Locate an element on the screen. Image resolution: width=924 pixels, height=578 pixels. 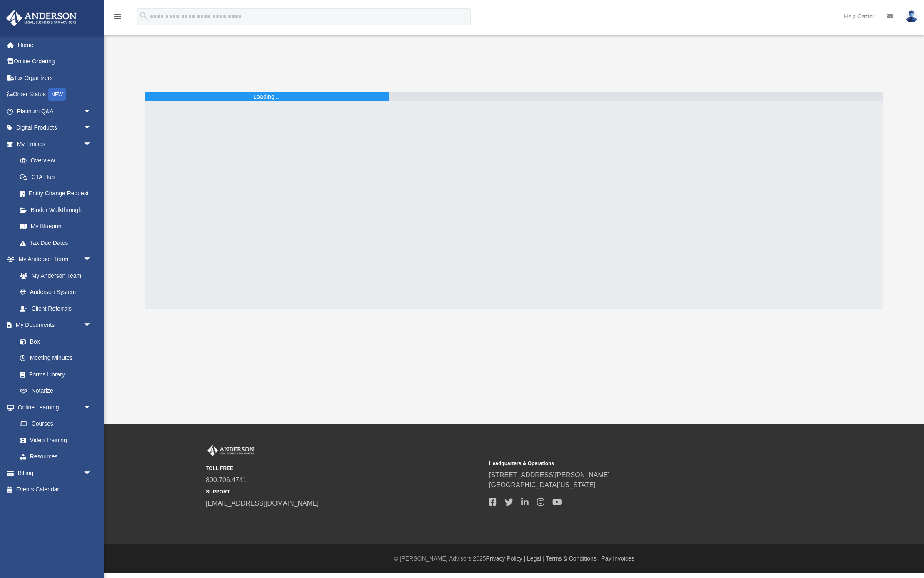
a: Online Ordering is located at coordinates (55, 62).